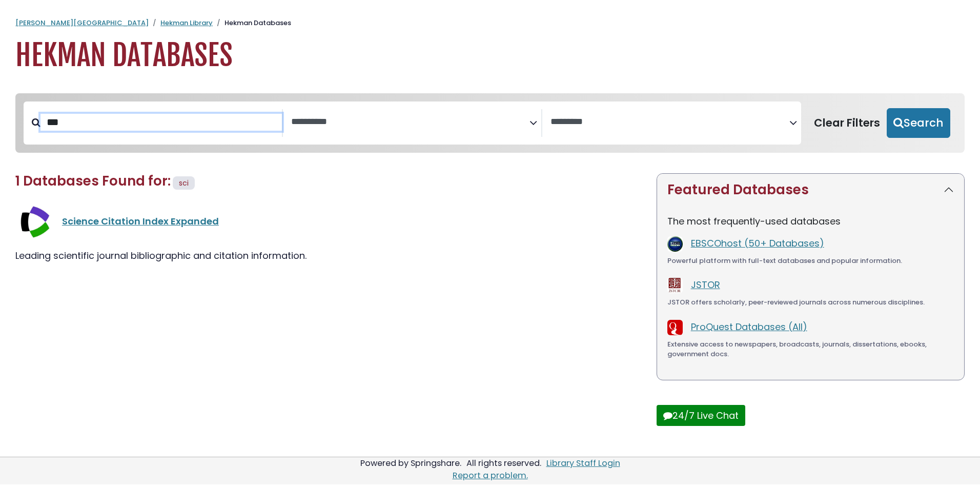  Describe the element at coordinates (490, 23) in the screenshot. I see `nav: breadcrumb` at that location.